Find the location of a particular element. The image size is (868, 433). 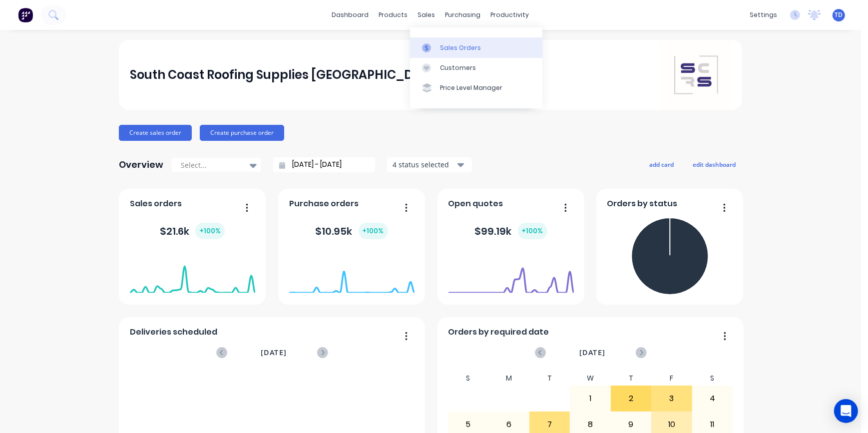

div: Customers is located at coordinates (458, 68).